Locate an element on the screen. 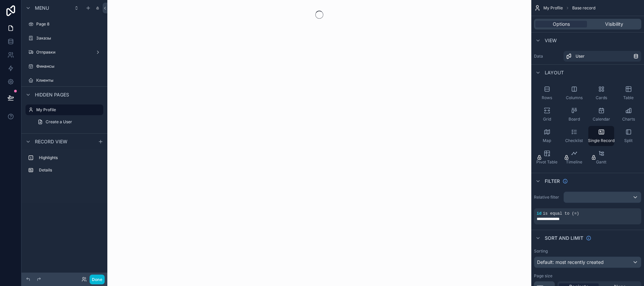 Image resolution: width=644 pixels, height=286 pixels. span: Map is located at coordinates (547, 141).